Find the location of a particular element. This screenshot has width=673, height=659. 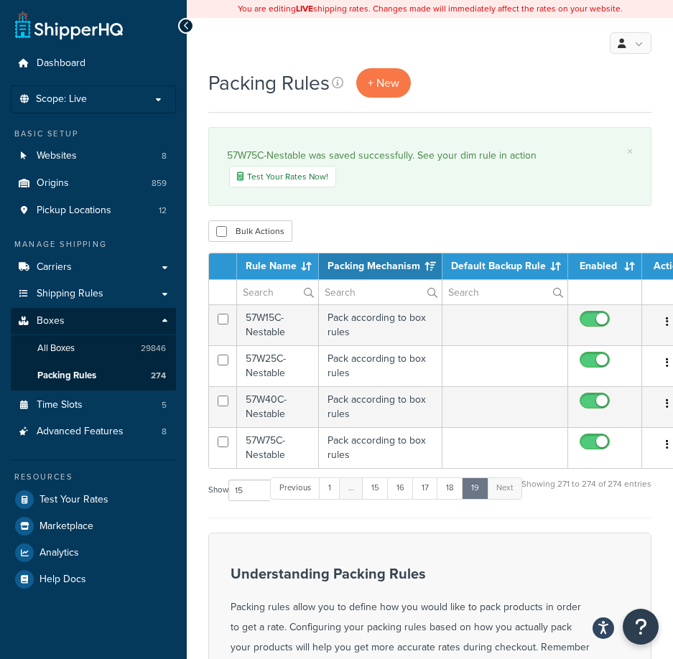

span: Test Your Rates is located at coordinates (74, 500).